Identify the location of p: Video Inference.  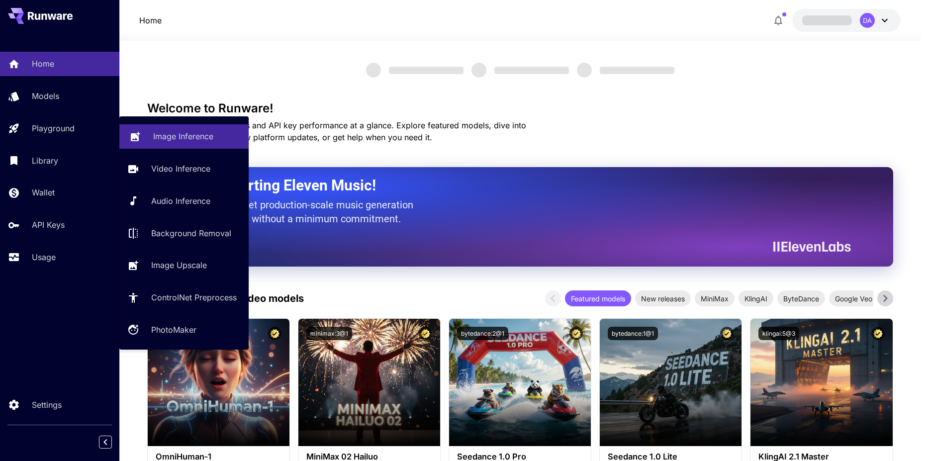
(180, 169).